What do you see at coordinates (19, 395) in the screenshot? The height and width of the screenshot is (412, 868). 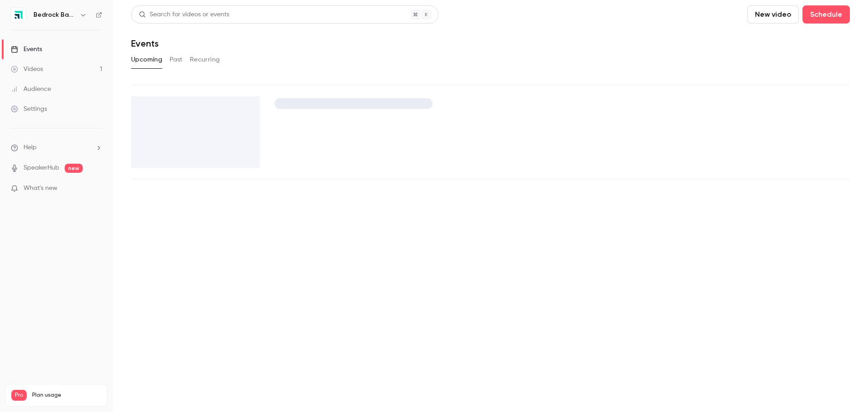 I see `span: Pro` at bounding box center [19, 395].